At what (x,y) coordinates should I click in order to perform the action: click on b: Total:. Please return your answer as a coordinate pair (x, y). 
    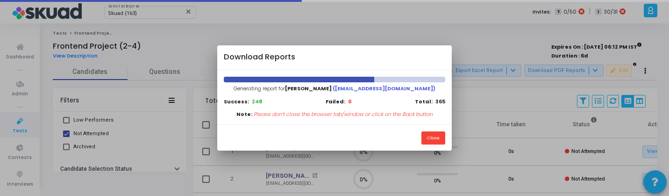
    Looking at the image, I should click on (424, 101).